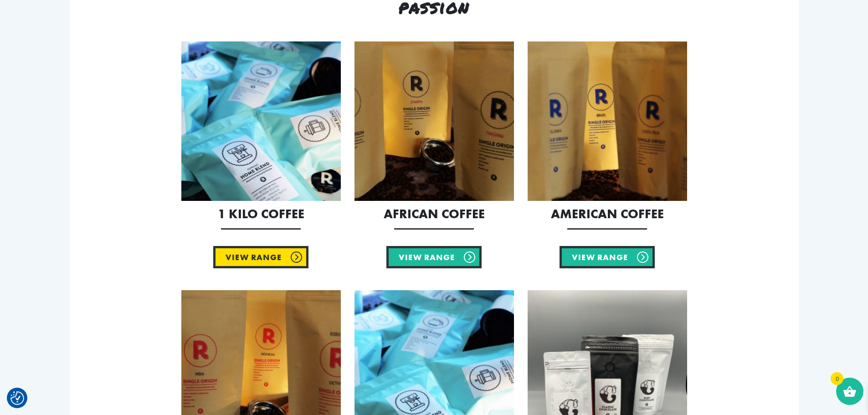 The height and width of the screenshot is (415, 868). Describe the element at coordinates (17, 398) in the screenshot. I see `button: Consent Preferences` at that location.